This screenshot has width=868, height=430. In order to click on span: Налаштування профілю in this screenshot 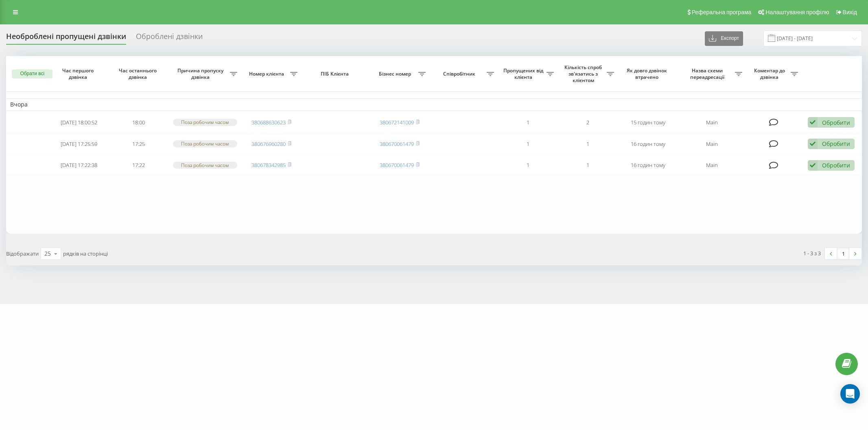, I will do `click(797, 13)`.